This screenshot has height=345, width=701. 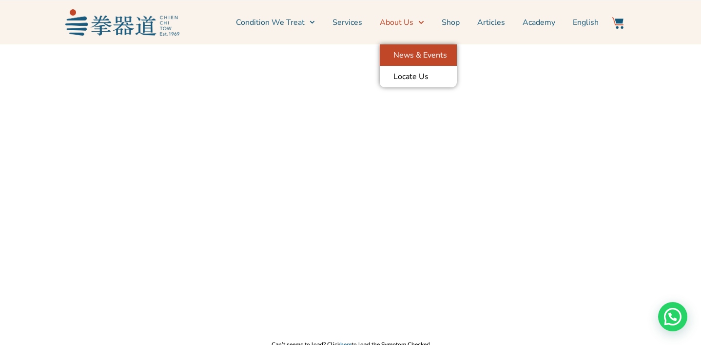 I want to click on a: Switch to English, so click(x=585, y=22).